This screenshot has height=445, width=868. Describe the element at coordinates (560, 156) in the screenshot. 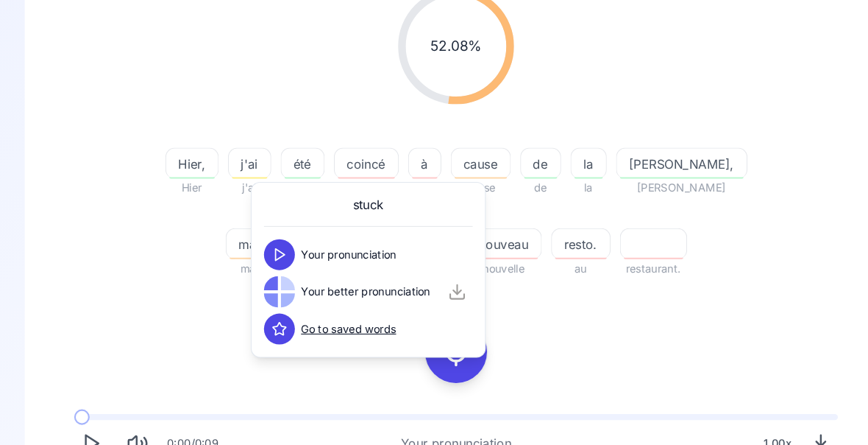

I see `button: la` at that location.